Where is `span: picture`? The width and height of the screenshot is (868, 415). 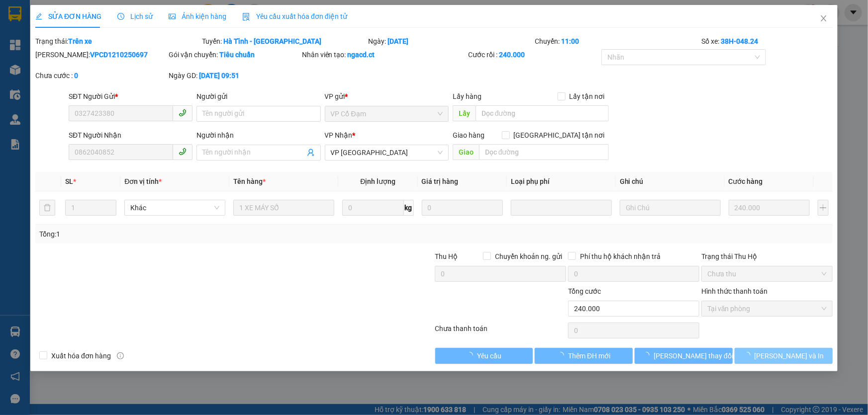 span: picture is located at coordinates (172, 17).